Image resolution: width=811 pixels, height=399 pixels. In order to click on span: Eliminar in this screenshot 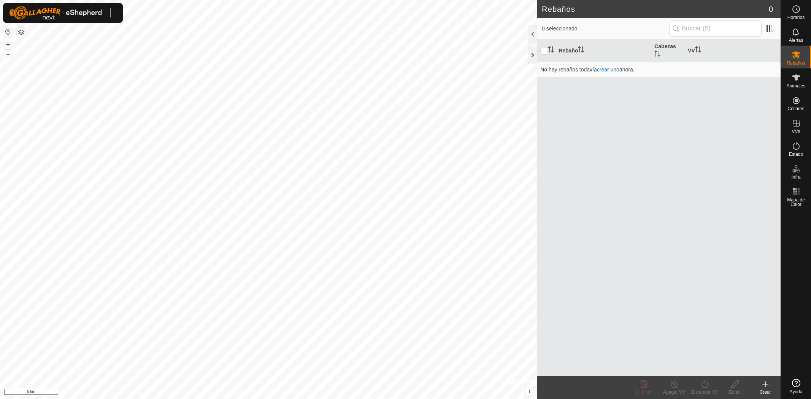, I will do `click(643, 392)`.